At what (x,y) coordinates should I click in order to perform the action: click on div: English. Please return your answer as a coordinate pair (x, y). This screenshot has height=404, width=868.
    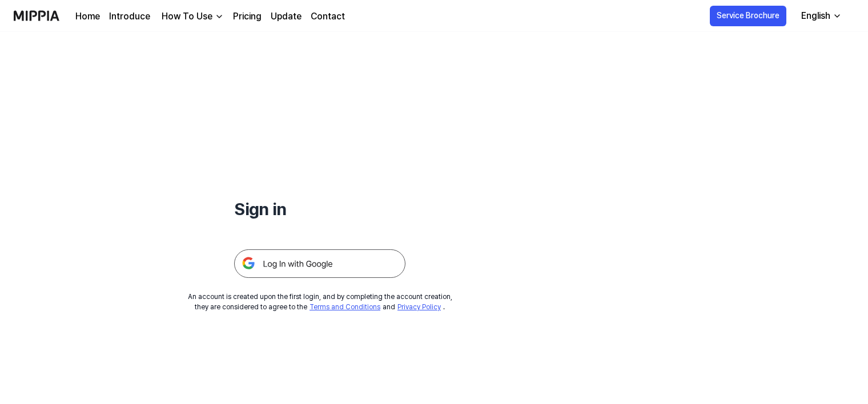
    Looking at the image, I should click on (815, 16).